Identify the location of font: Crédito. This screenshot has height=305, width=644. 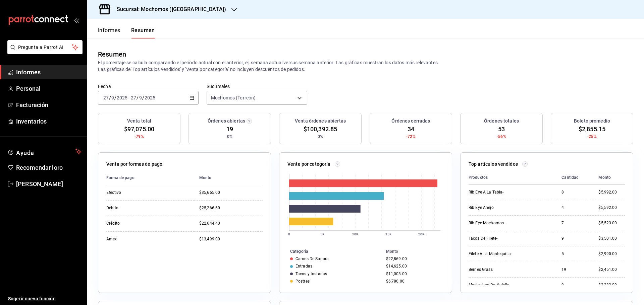
(113, 223).